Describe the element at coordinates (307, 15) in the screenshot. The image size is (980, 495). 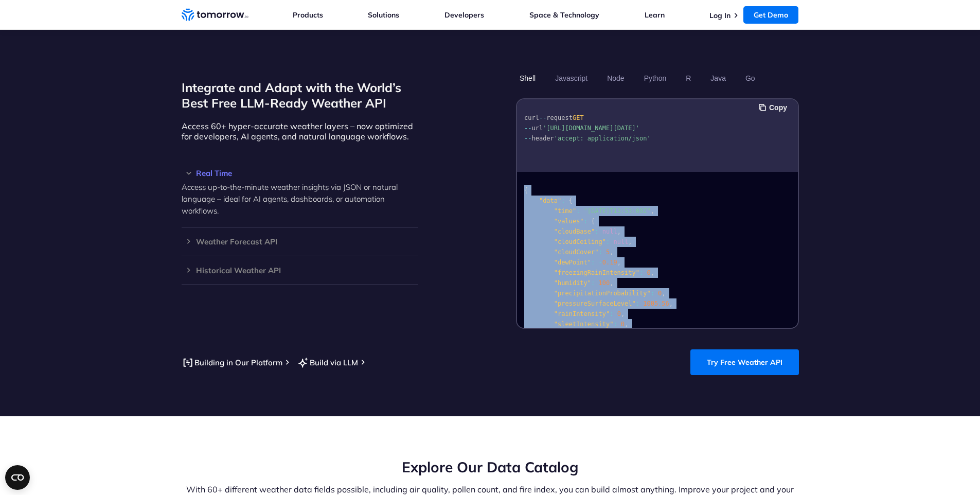
I see `a: Products` at that location.